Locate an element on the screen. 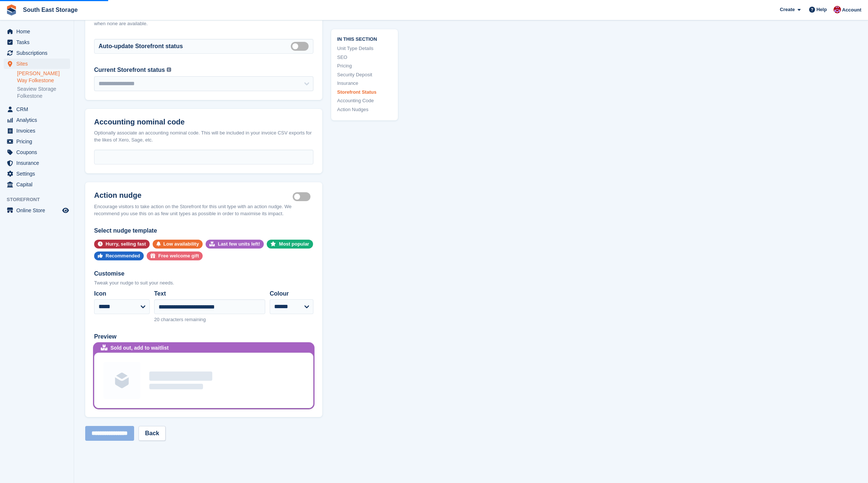 This screenshot has height=483, width=868. label: Text is located at coordinates (209, 294).